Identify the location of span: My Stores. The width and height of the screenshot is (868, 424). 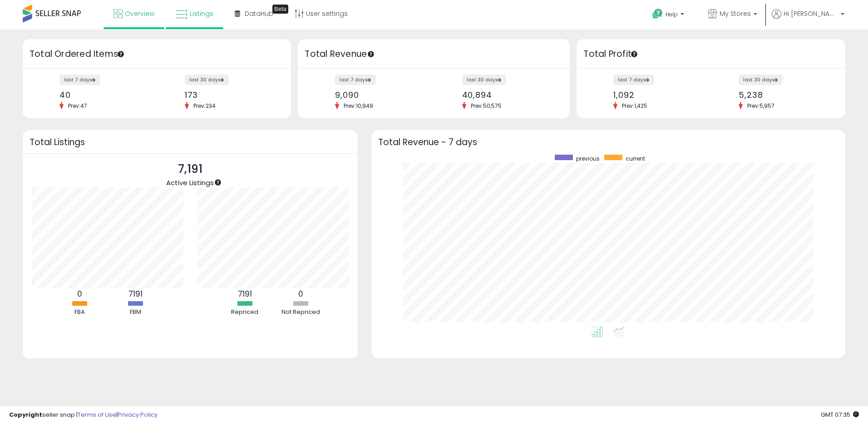
(735, 14).